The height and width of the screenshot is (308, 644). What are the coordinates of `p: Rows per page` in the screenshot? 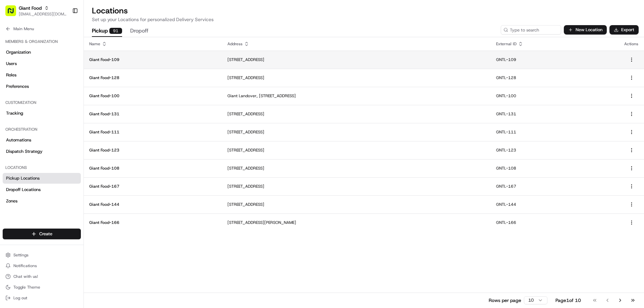 It's located at (505, 300).